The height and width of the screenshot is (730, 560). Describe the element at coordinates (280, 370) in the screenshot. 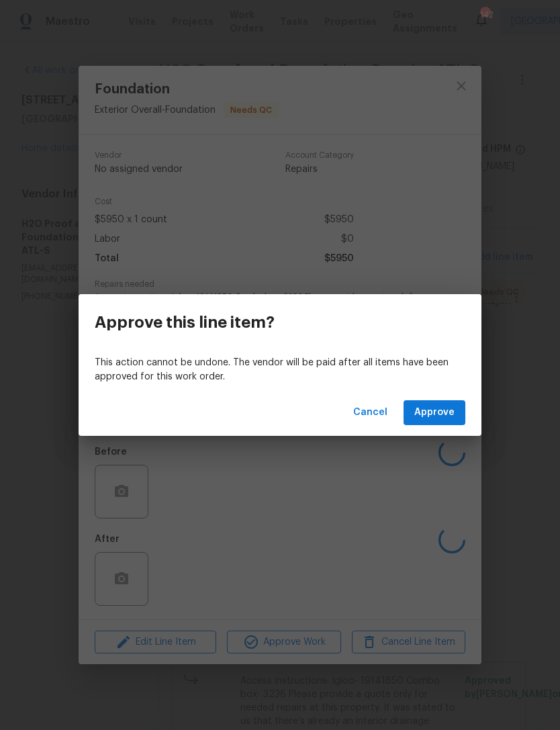

I see `p: This action cannot be undone. The vendor will be paid after all items have been approved for this...` at that location.